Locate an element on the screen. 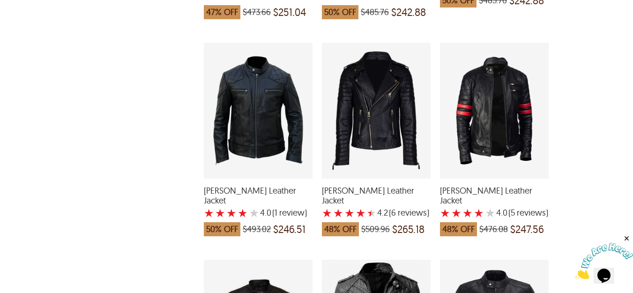 The image size is (633, 293). span: $509.96 is located at coordinates (376, 229).